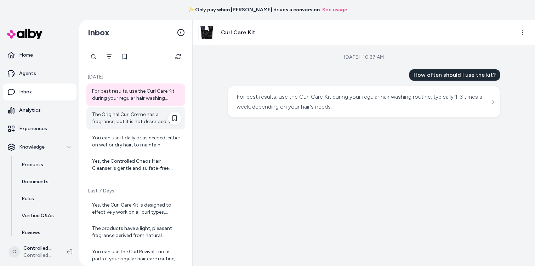  I want to click on a: The products have a light, pleasant fragrance derived from natural ingredients, providing a refre..., so click(136, 232).